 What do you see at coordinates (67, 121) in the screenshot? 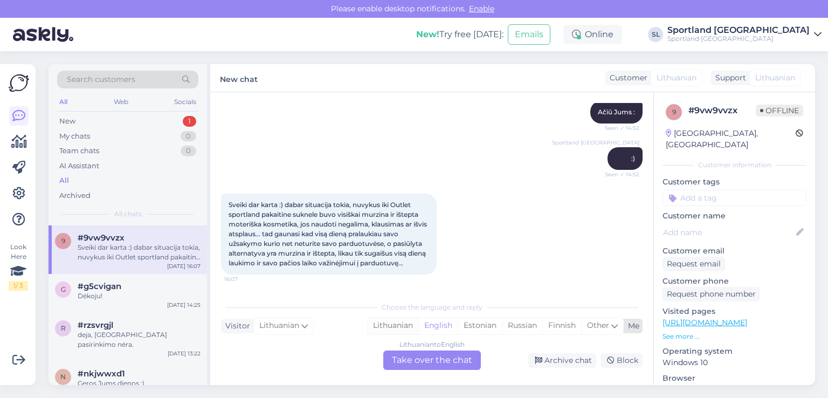
I see `div: New` at bounding box center [67, 121].